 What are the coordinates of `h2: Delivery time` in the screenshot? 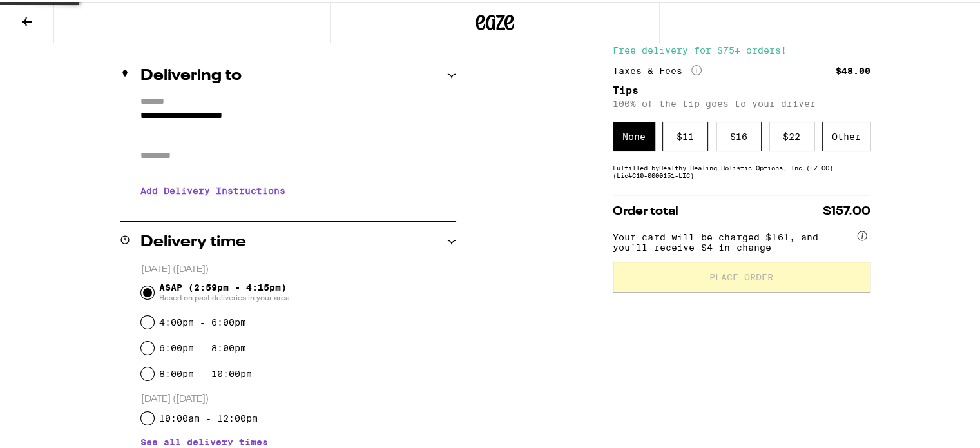 It's located at (193, 240).